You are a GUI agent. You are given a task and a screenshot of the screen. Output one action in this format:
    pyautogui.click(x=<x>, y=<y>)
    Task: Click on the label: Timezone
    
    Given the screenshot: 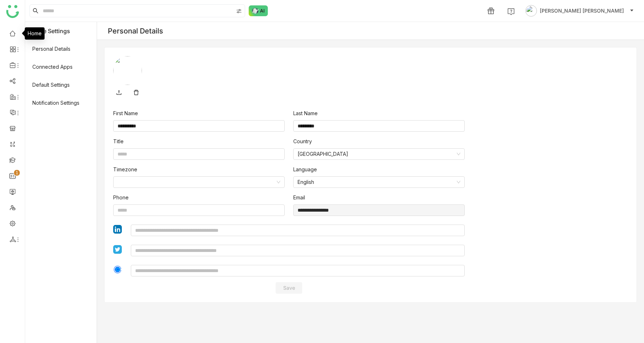 What is the action you would take?
    pyautogui.click(x=125, y=170)
    